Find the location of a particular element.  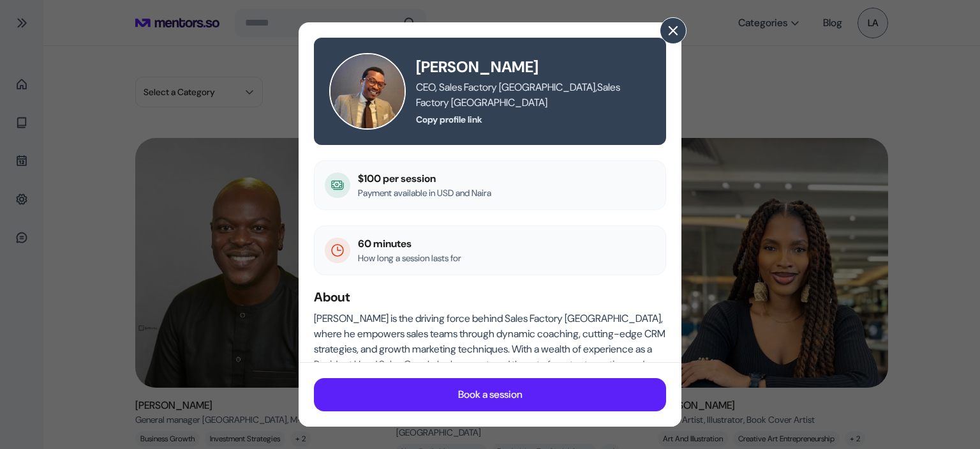

p: $100 per session is located at coordinates (425, 179).